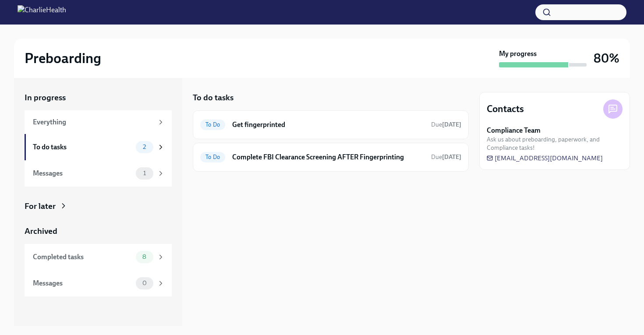  What do you see at coordinates (513, 130) in the screenshot?
I see `strong: Compliance Team` at bounding box center [513, 130].